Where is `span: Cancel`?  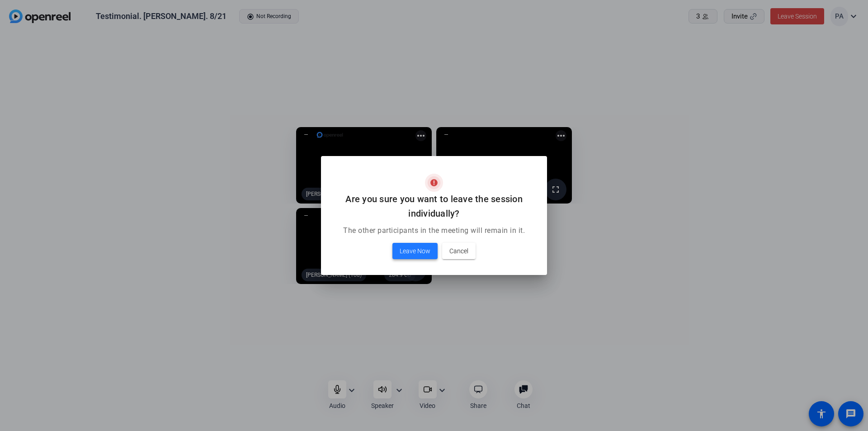 span: Cancel is located at coordinates (459, 251).